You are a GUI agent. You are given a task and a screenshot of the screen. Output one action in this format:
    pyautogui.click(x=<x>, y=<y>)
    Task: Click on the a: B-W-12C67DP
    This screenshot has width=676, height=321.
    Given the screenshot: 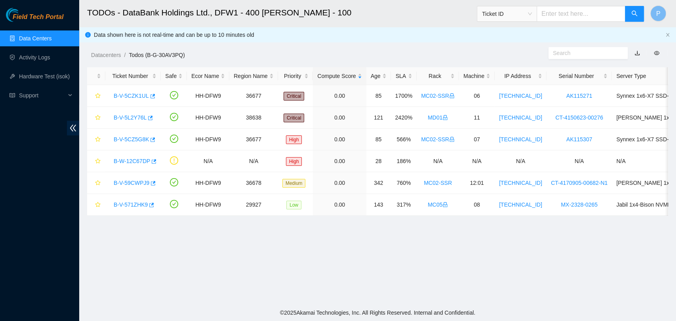 What is the action you would take?
    pyautogui.click(x=132, y=161)
    